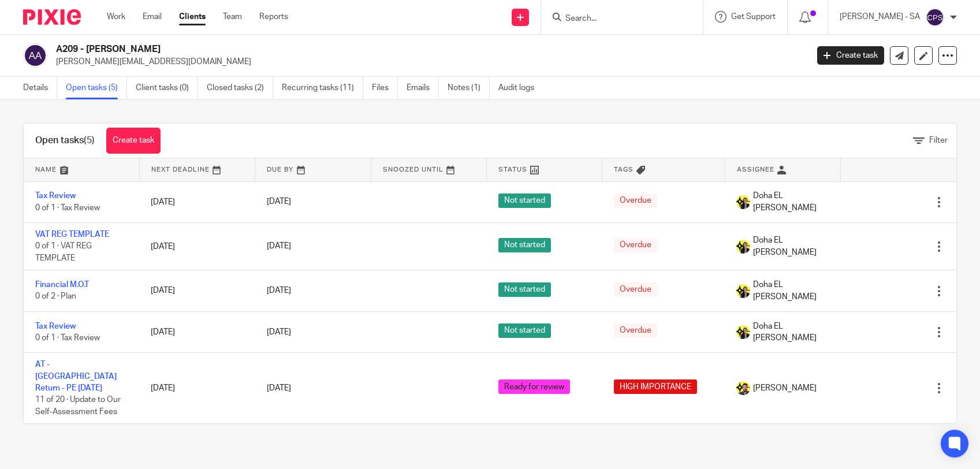  Describe the element at coordinates (423, 88) in the screenshot. I see `a: Emails` at that location.